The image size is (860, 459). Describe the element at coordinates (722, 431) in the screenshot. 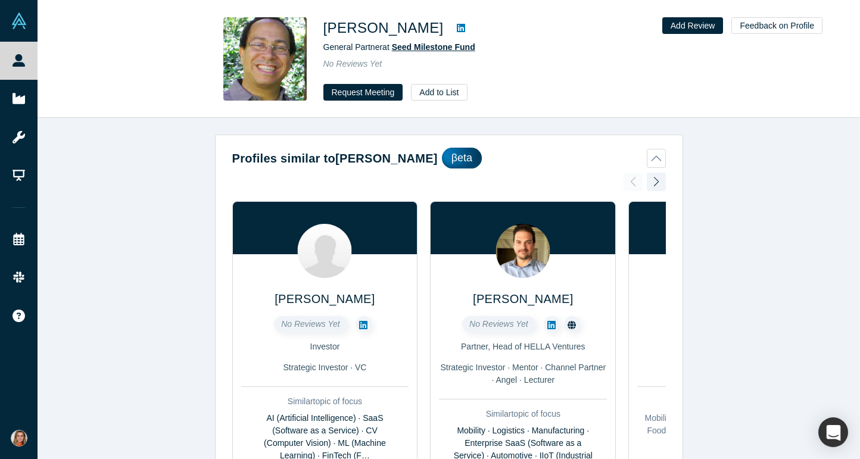

I see `span: Mobility · CleanTech (Clean Technology) · Food and Agriculture · Deep Tech (Deep Technology)` at that location.